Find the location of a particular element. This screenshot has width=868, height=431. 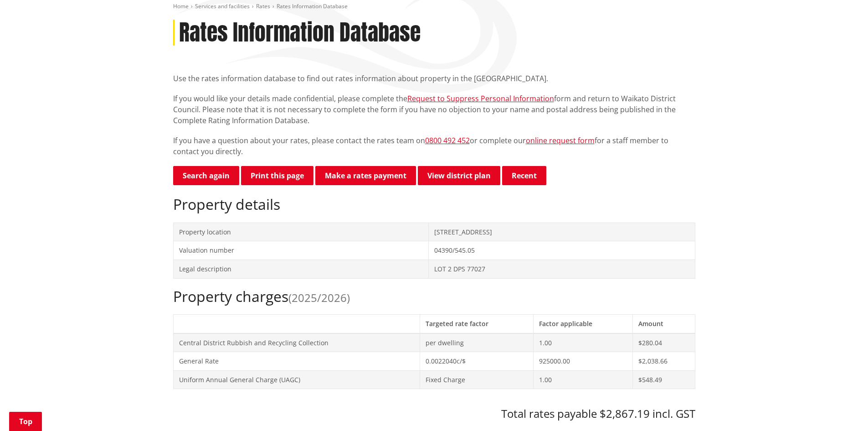

h1: Rates Information Database is located at coordinates (300, 33).